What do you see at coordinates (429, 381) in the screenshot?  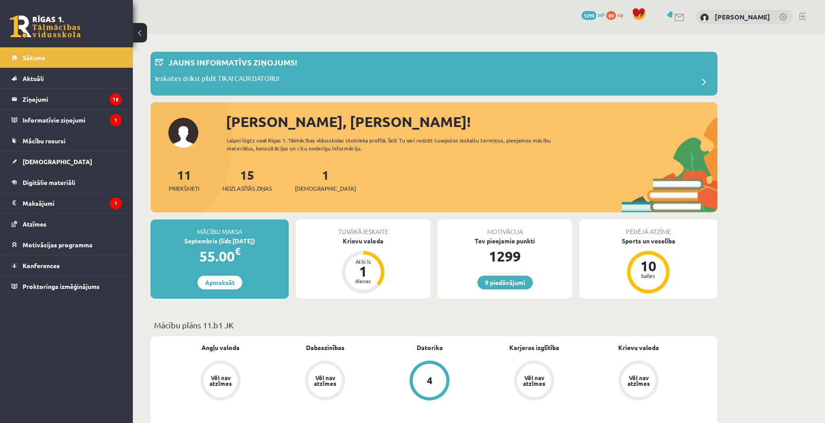 I see `div: 4` at bounding box center [429, 381].